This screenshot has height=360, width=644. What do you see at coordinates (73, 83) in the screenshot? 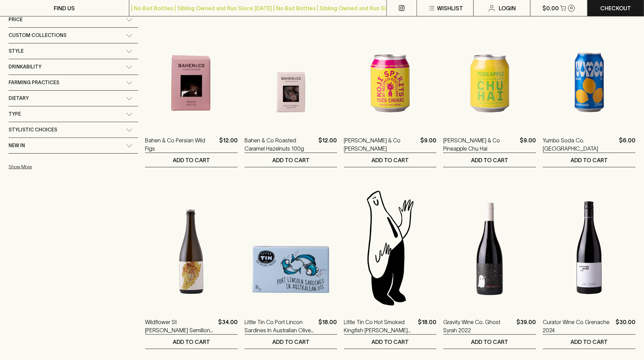
I see `div: Farming Practices` at bounding box center [73, 83].